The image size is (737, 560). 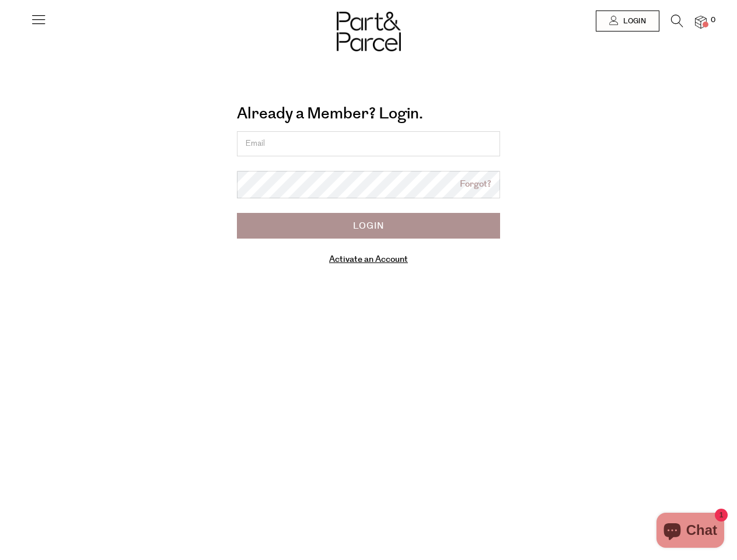 What do you see at coordinates (368, 226) in the screenshot?
I see `input: Login` at bounding box center [368, 226].